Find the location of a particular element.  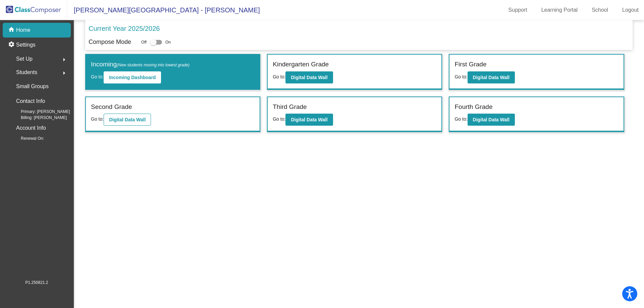

b: Incoming Dashboard is located at coordinates (132, 77).